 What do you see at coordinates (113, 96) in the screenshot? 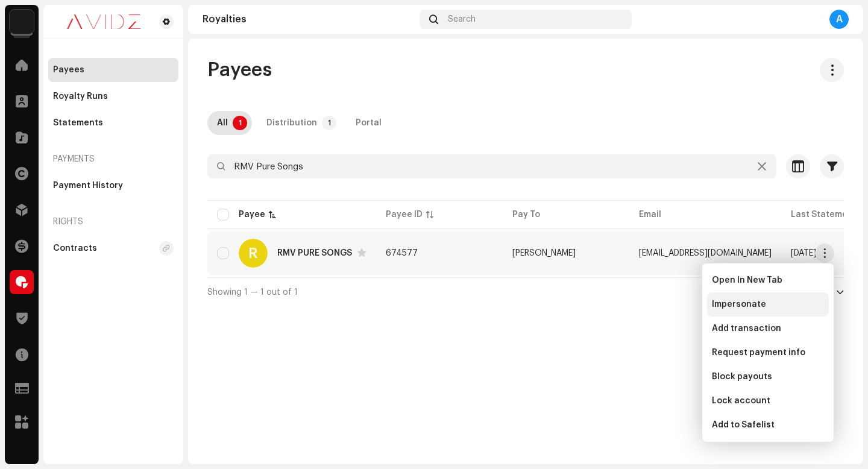
I see `re-m-nav-item: Royalty Runs` at bounding box center [113, 96].